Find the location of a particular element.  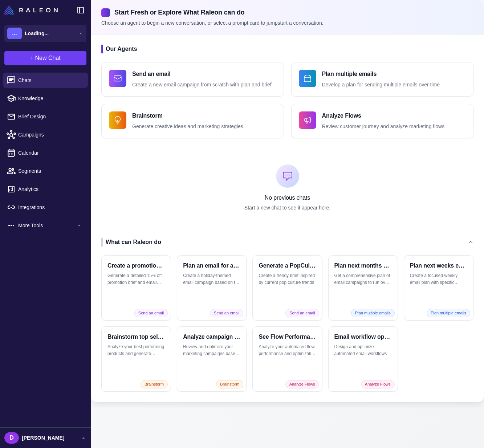

h4: Send an email is located at coordinates (202, 74).